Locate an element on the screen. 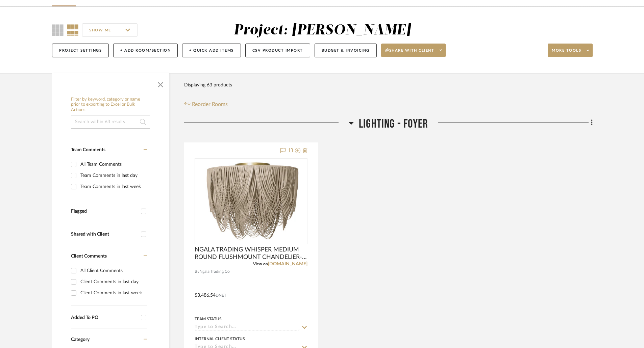  span: By is located at coordinates (197, 272).